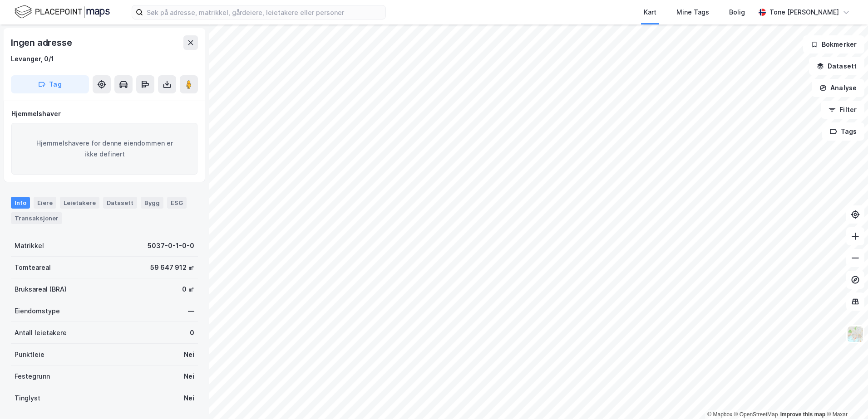 Image resolution: width=868 pixels, height=419 pixels. Describe the element at coordinates (36, 218) in the screenshot. I see `div: Transaksjoner` at that location.